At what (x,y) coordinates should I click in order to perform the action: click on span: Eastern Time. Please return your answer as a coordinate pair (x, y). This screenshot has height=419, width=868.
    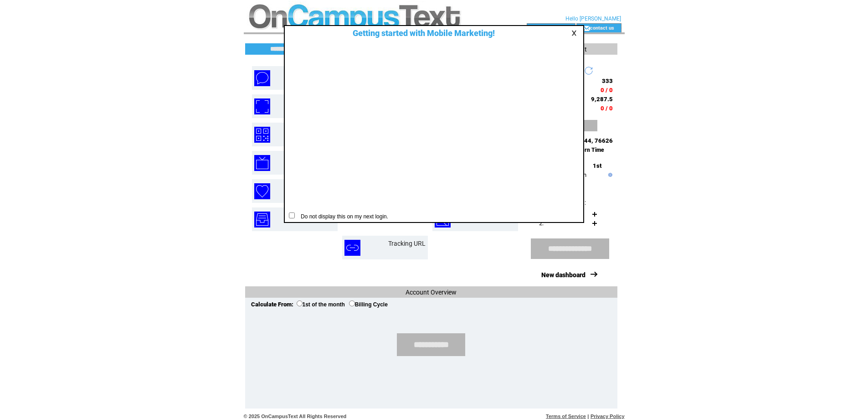
    Looking at the image, I should click on (588, 150).